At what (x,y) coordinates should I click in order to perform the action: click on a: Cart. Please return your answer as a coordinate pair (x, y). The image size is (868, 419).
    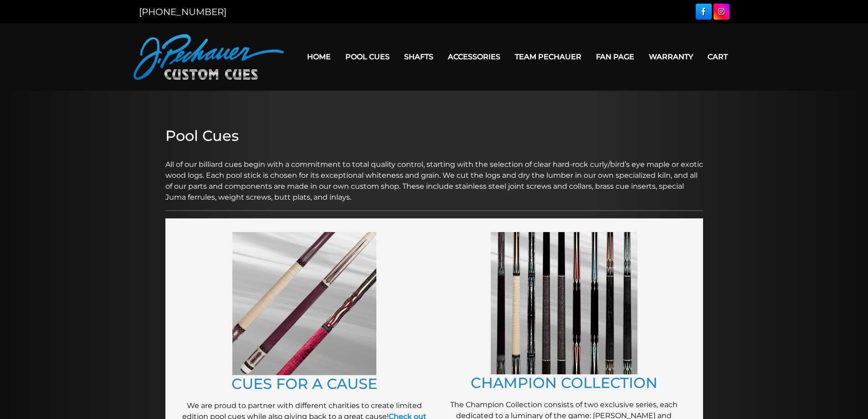
    Looking at the image, I should click on (718, 56).